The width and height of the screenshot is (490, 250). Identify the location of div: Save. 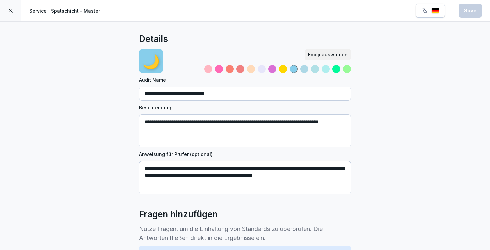
(470, 11).